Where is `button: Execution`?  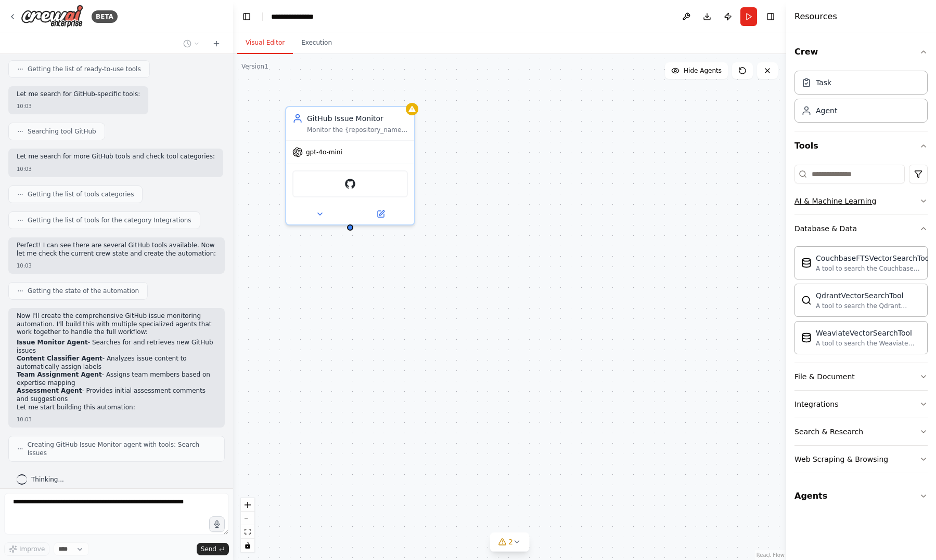 button: Execution is located at coordinates (316, 43).